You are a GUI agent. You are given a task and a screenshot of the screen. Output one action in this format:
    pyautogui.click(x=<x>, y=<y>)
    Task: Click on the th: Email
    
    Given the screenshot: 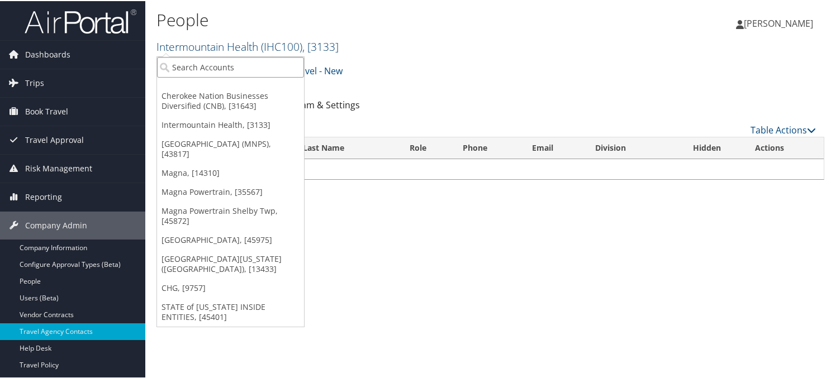 What is the action you would take?
    pyautogui.click(x=553, y=147)
    